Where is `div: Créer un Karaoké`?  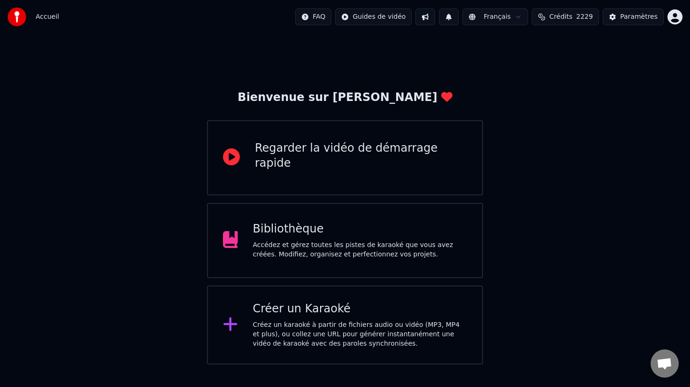 div: Créer un Karaoké is located at coordinates (360, 309).